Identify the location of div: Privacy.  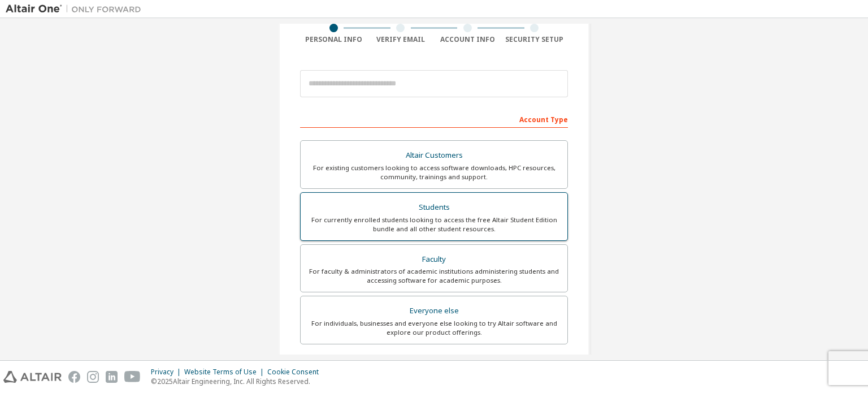
(167, 372).